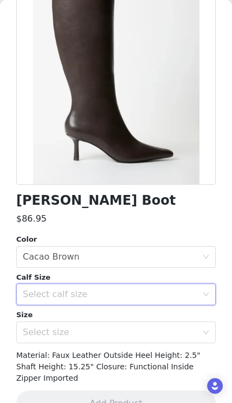 The width and height of the screenshot is (232, 403). I want to click on div: Open Intercom Messenger, so click(215, 385).